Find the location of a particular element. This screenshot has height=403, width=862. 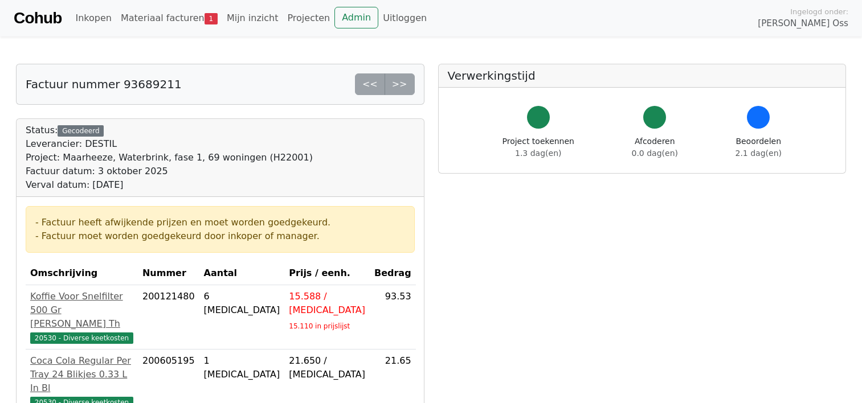

span: 20530 - Diverse keetkosten is located at coordinates (81, 338).